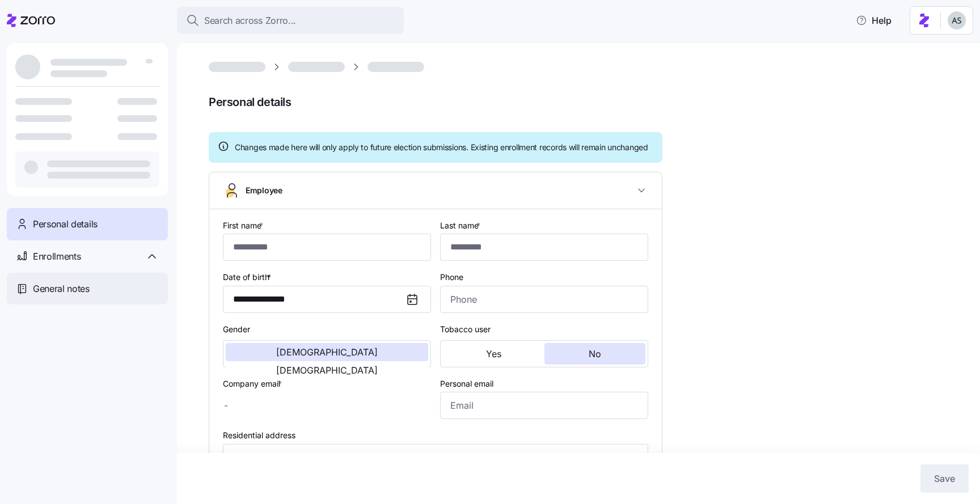 This screenshot has width=980, height=504. Describe the element at coordinates (544, 406) in the screenshot. I see `input: Email` at that location.